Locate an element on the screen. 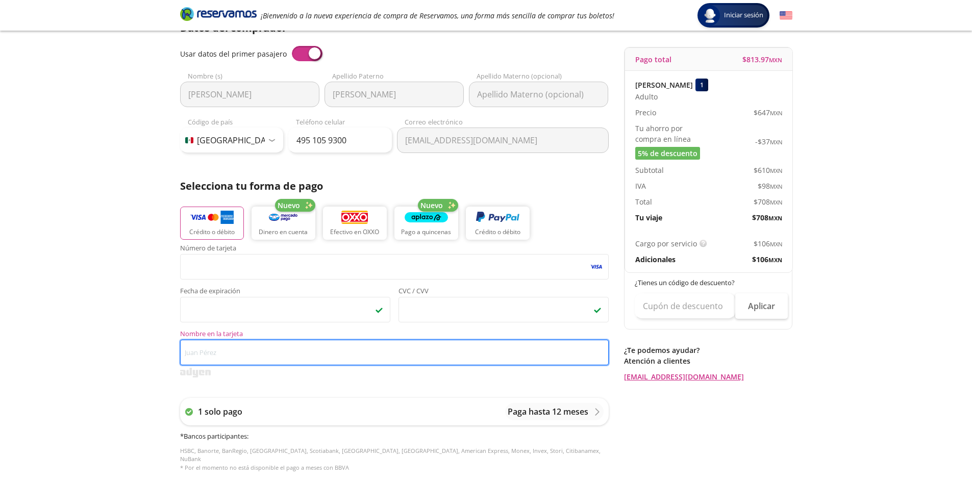  p: Adicionales is located at coordinates (655, 259).